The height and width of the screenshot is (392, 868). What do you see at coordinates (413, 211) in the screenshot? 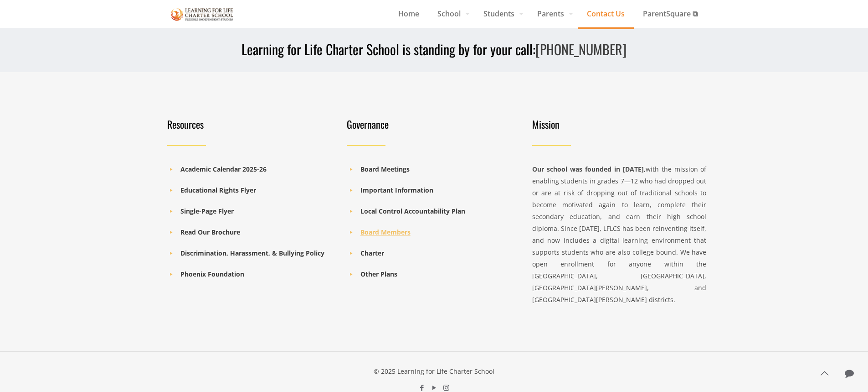
I see `b: Local Control Accountability Plan` at bounding box center [413, 211].